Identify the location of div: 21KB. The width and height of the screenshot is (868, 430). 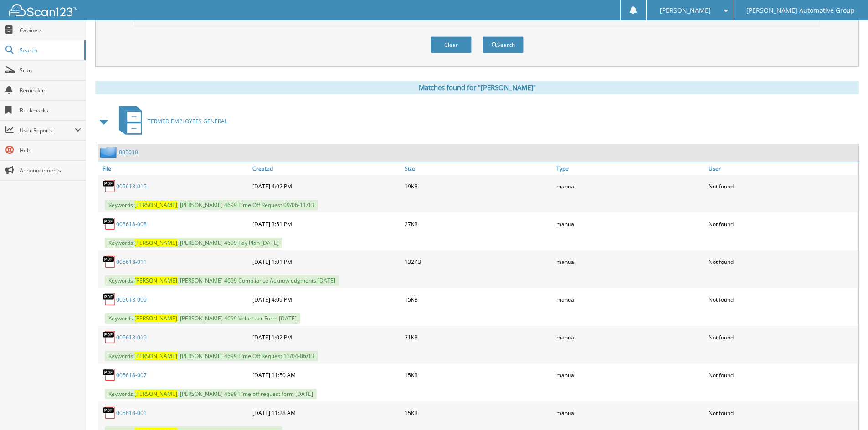
(479, 337).